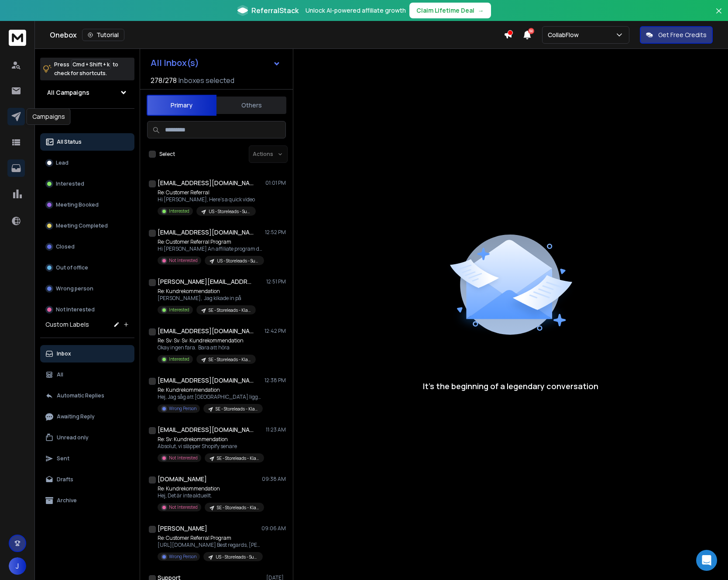  I want to click on p: Drafts, so click(65, 479).